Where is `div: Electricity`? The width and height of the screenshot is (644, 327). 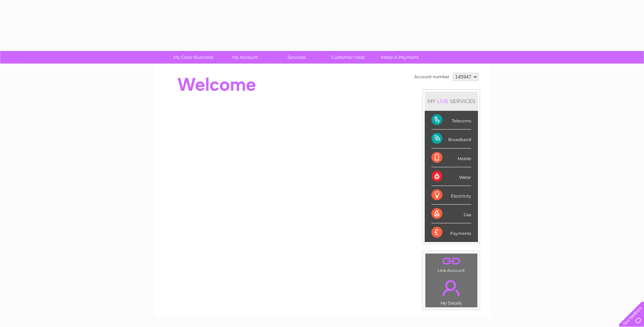 div: Electricity is located at coordinates (451, 195).